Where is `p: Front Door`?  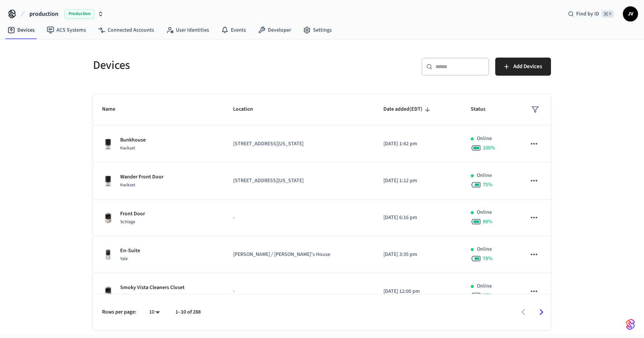 p: Front Door is located at coordinates (133, 214).